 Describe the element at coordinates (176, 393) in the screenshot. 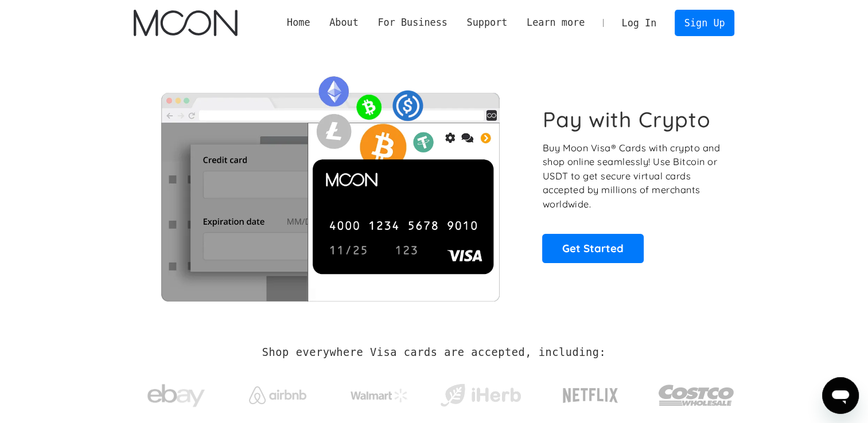

I see `a: ebay` at that location.